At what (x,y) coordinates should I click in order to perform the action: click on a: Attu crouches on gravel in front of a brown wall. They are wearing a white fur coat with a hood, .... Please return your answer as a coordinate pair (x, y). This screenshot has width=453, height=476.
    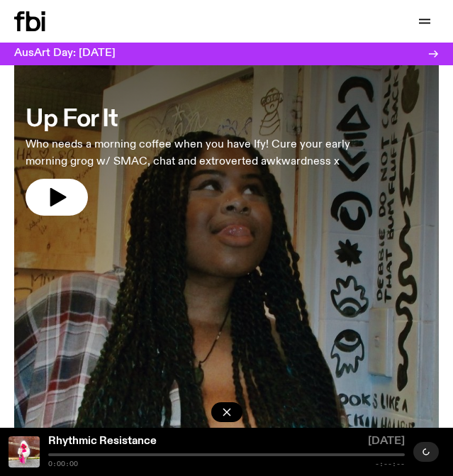
    Looking at the image, I should click on (24, 452).